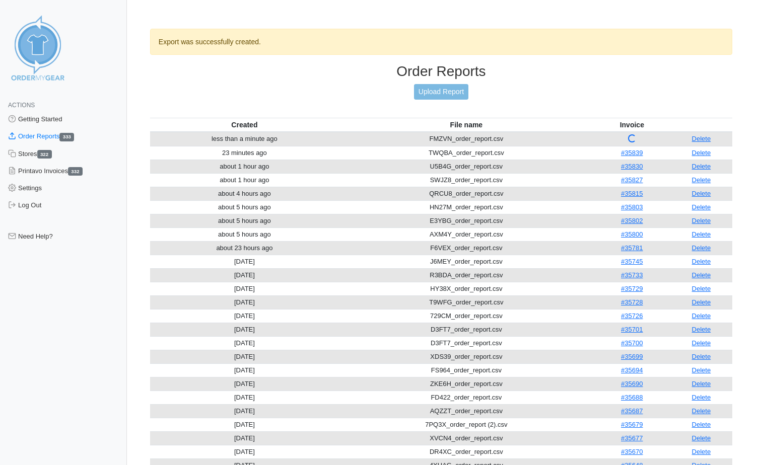 The width and height of the screenshot is (761, 465). Describe the element at coordinates (631, 370) in the screenshot. I see `a: #35694` at that location.